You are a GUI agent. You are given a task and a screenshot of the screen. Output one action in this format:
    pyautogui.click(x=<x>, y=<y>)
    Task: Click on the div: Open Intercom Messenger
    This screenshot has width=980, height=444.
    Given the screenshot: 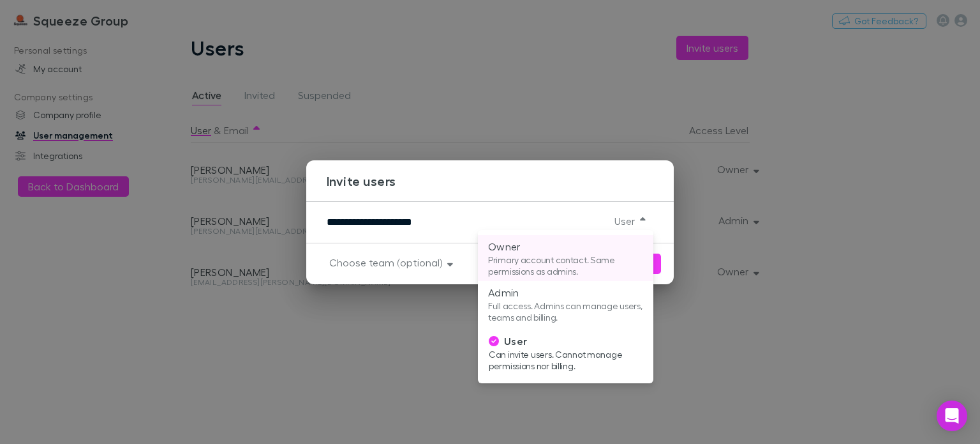 What is the action you would take?
    pyautogui.click(x=952, y=416)
    